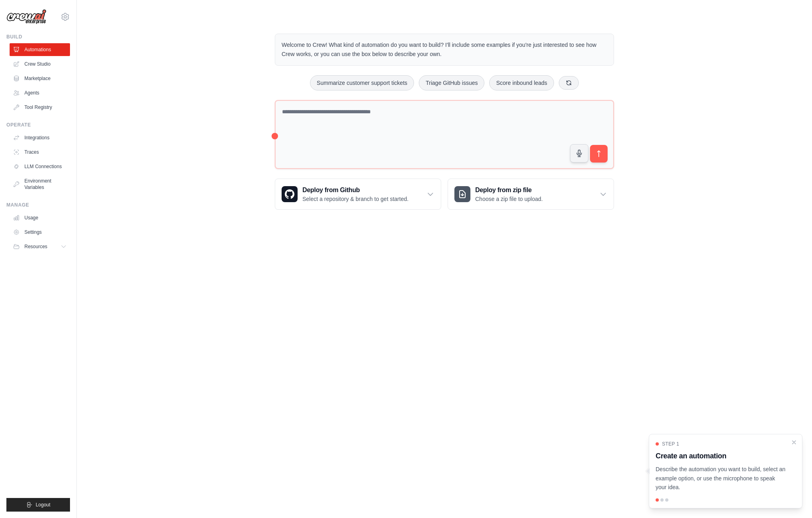 The image size is (812, 518). I want to click on h3: Create an automation, so click(721, 456).